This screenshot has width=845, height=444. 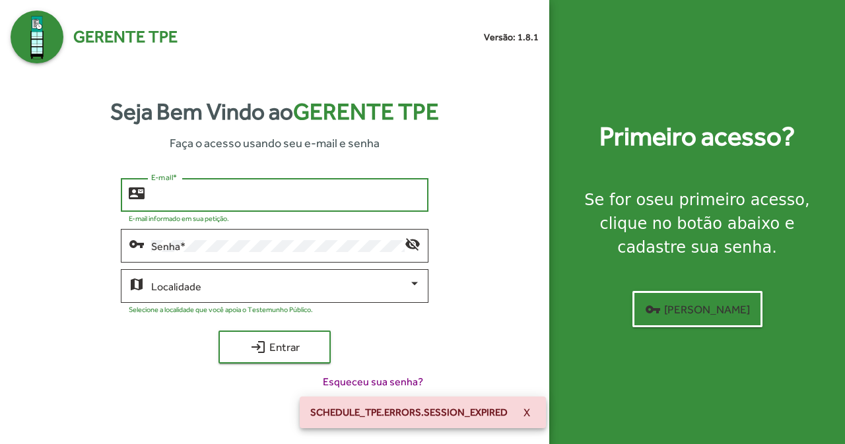 I want to click on mat-icon: login, so click(x=258, y=347).